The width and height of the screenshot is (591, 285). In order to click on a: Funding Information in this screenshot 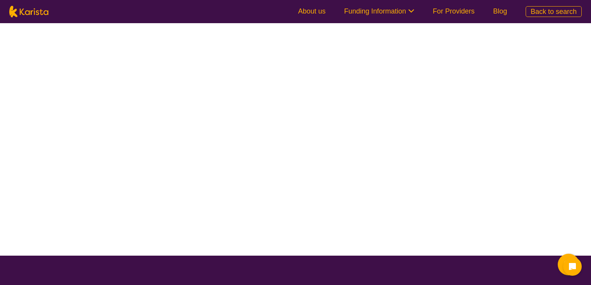, I will do `click(379, 11)`.